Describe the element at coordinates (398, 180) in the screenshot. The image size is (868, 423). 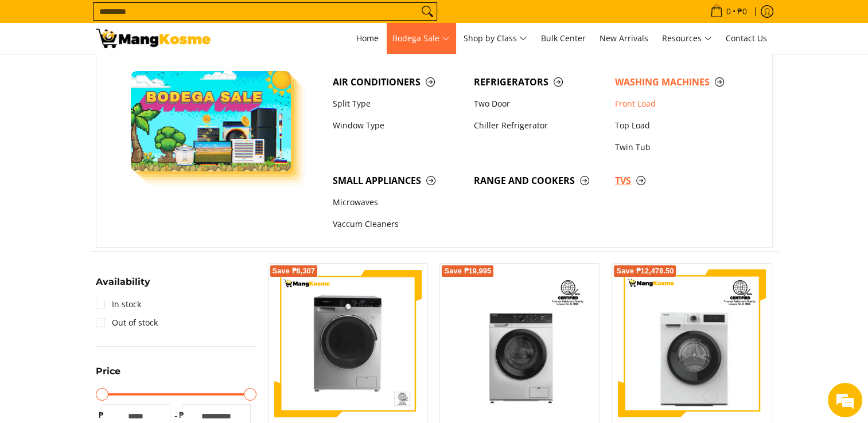
I see `span: Small Appliances` at that location.